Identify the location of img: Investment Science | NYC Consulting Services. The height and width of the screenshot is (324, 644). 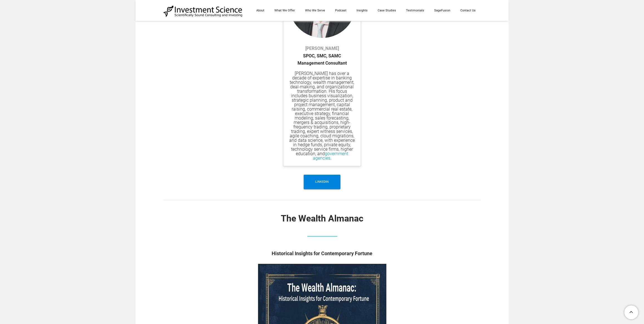
(203, 11).